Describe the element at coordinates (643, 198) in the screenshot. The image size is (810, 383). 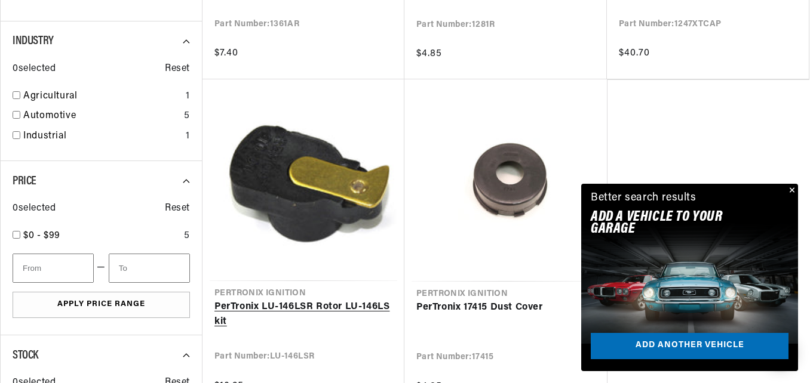
I see `div: Better search results` at that location.